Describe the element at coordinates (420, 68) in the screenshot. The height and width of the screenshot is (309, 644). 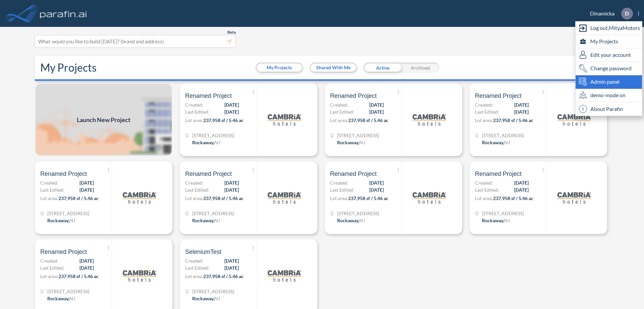
I see `div: Archived` at that location.